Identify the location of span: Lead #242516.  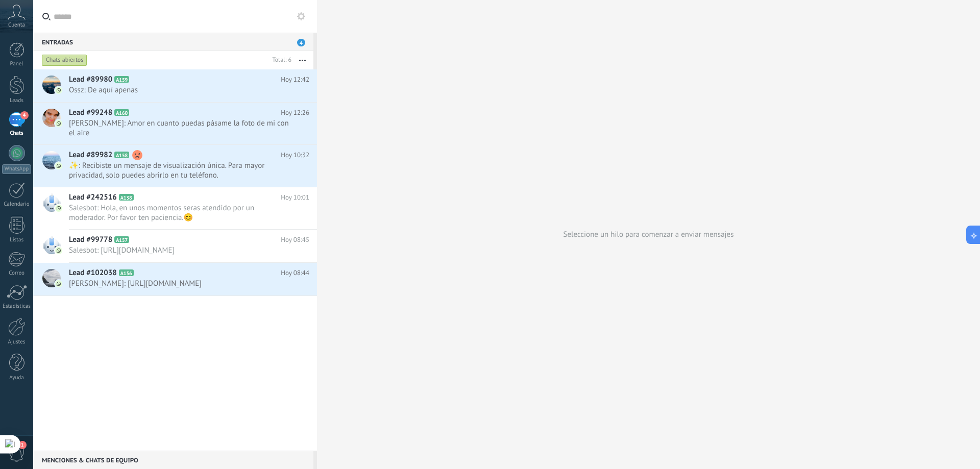
(93, 197).